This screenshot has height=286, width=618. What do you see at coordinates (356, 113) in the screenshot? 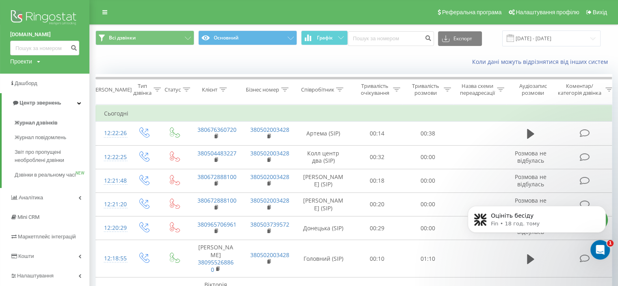
I see `td: Сьогодні` at bounding box center [356, 113].